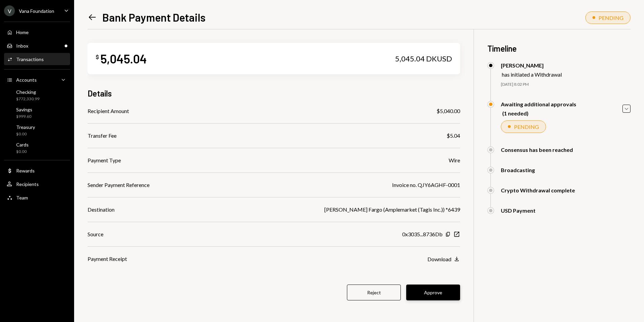  Describe the element at coordinates (108, 111) in the screenshot. I see `div: Recipient Amount` at that location.